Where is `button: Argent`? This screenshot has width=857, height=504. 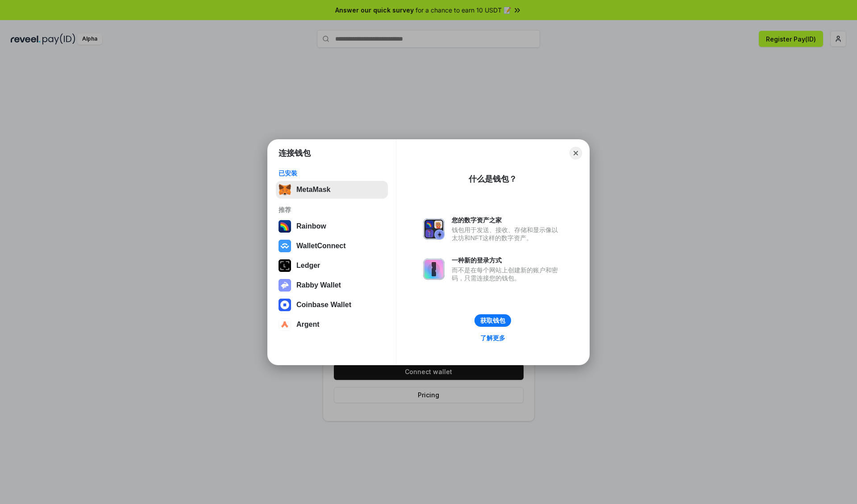 button: Argent is located at coordinates (332, 324).